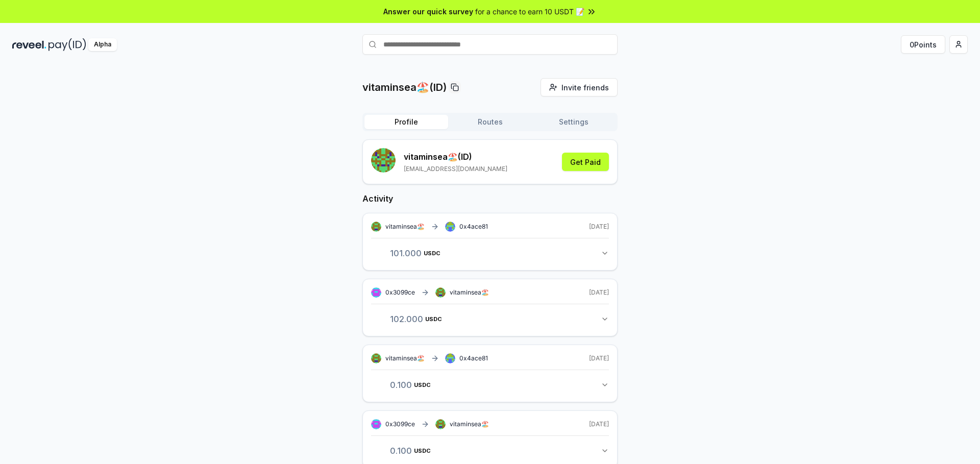 The width and height of the screenshot is (980, 464). I want to click on span: for a chance to earn 10 USDT 📝, so click(529, 11).